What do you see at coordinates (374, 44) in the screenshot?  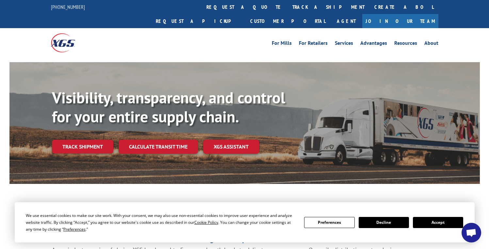 I see `a: Advantages` at bounding box center [374, 44].